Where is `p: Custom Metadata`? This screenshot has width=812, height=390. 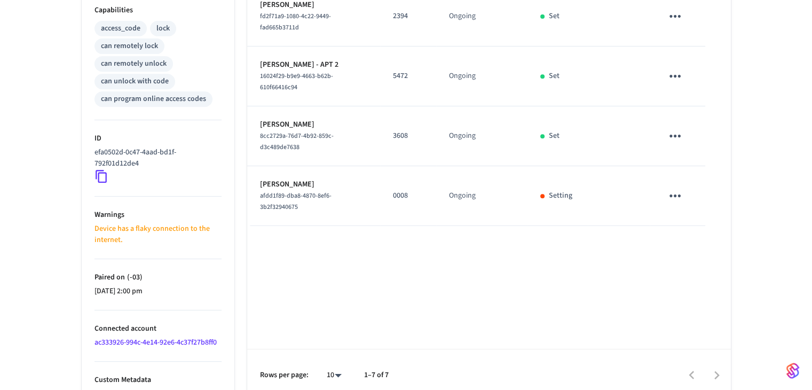
p: Custom Metadata is located at coordinates (158, 379).